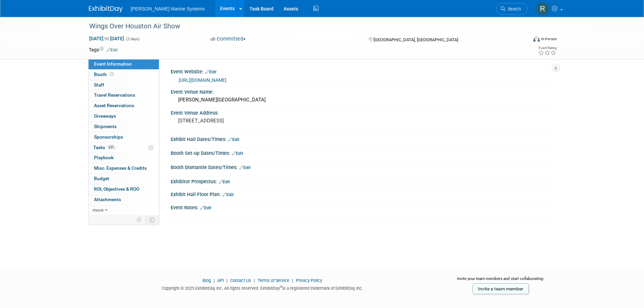 This screenshot has width=644, height=308. Describe the element at coordinates (363, 112) in the screenshot. I see `div: Event Venue Address:` at that location.